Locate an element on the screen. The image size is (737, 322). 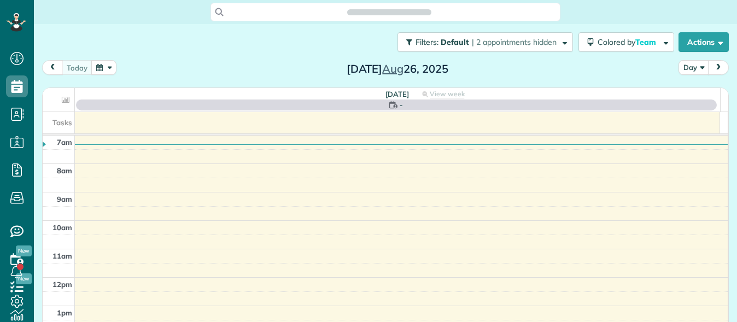
button: today is located at coordinates (77, 67).